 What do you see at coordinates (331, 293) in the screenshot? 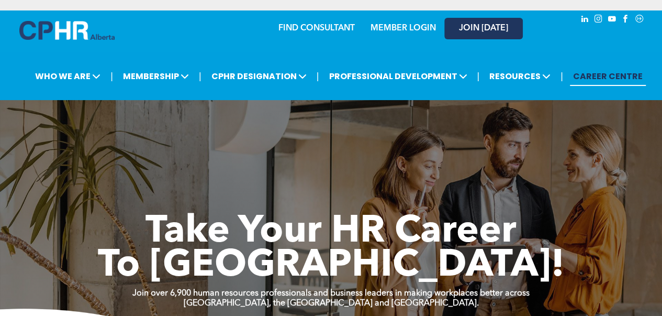
I see `strong: Join over 6,900 human resources professionals and business leaders in making workplaces better ac...` at bounding box center [331, 293].